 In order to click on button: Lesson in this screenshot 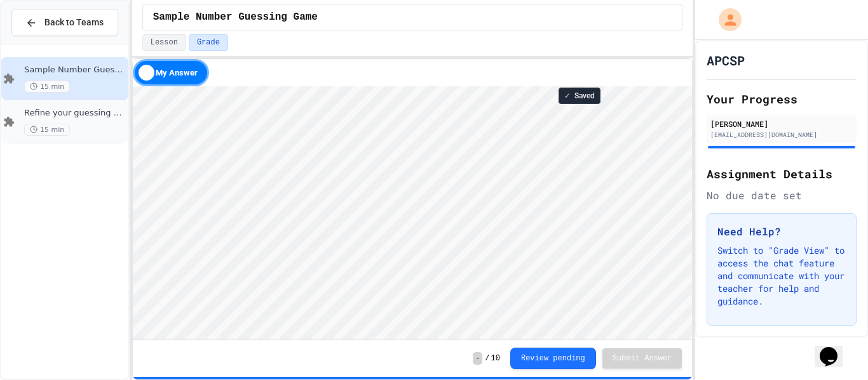, I will do `click(164, 43)`.